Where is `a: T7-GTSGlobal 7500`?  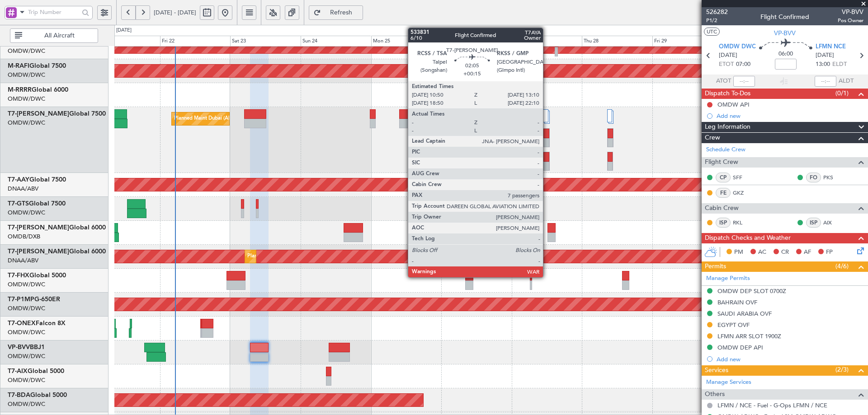 a: T7-GTSGlobal 7500 is located at coordinates (37, 204).